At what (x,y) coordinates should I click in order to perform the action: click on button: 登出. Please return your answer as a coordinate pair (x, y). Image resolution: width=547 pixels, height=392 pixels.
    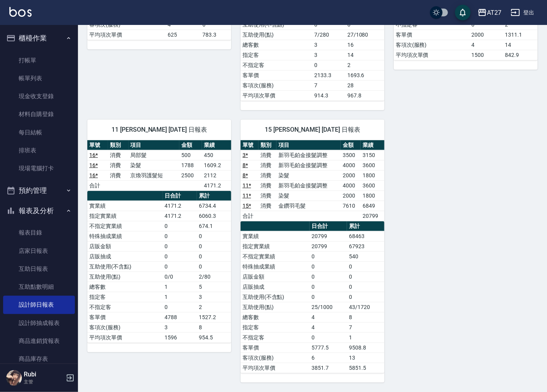
    Looking at the image, I should click on (523, 13).